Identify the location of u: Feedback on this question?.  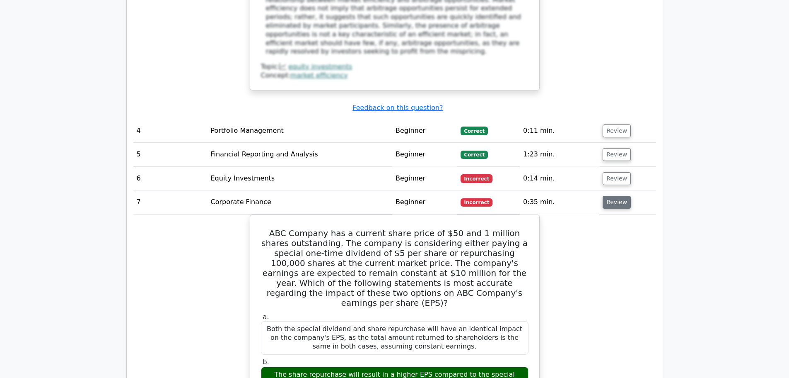
(398, 107).